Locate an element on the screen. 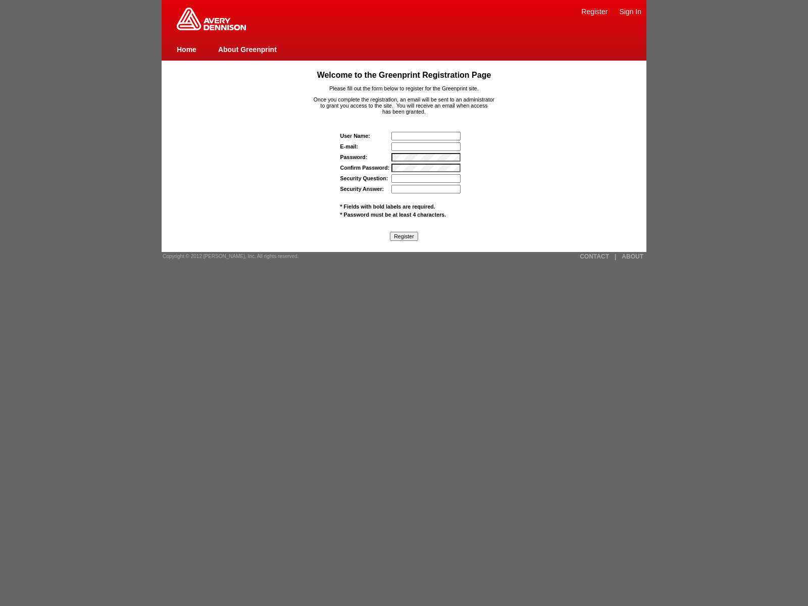  strong: User Name: is located at coordinates (355, 136).